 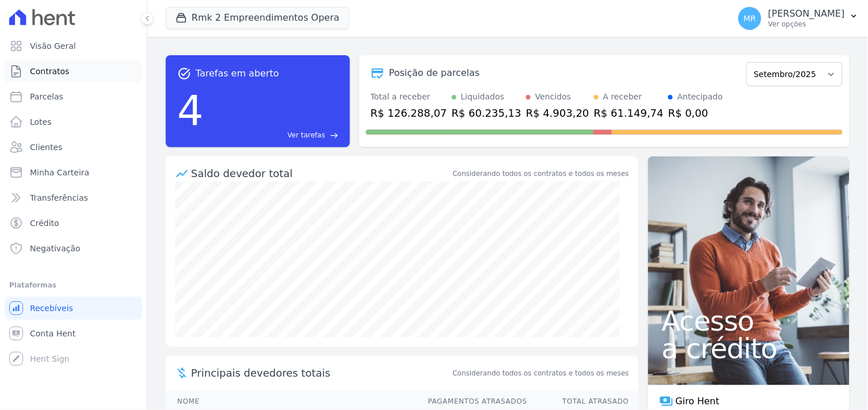 I want to click on span: Principais devedores totais, so click(x=321, y=373).